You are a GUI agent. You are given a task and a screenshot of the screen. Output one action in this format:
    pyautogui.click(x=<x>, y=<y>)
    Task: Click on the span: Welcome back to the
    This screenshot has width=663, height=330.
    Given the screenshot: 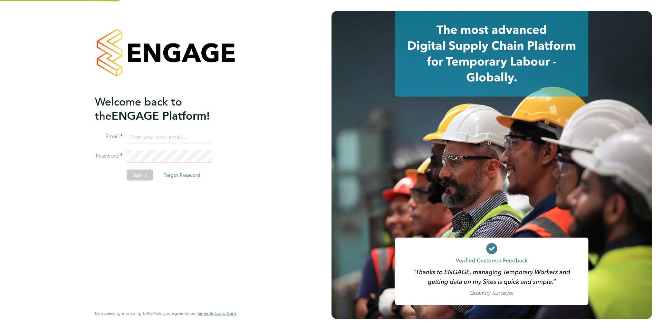 What is the action you would take?
    pyautogui.click(x=138, y=109)
    